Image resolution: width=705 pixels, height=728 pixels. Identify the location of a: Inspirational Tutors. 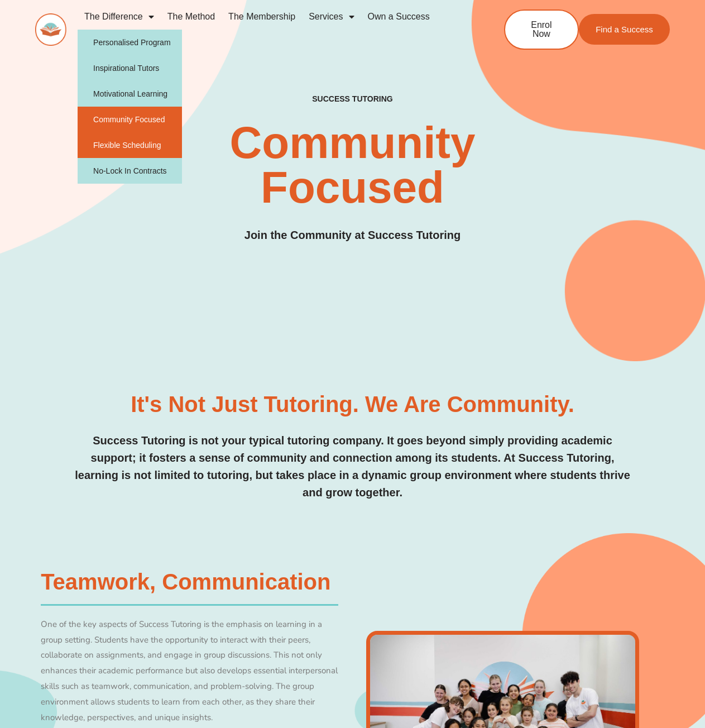
(130, 68).